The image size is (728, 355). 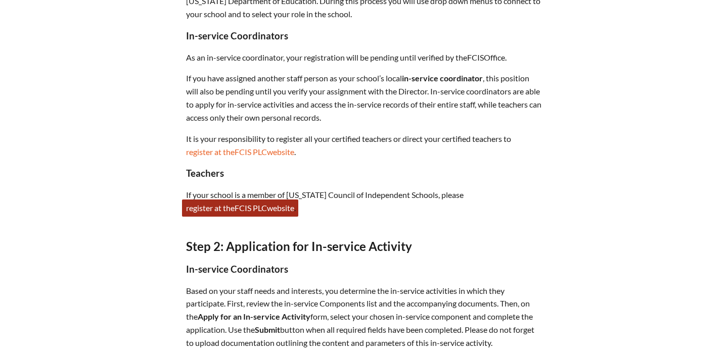 What do you see at coordinates (364, 98) in the screenshot?
I see `p: If you have assigned another staff person as your school’s local , this position will also be pen...` at bounding box center [364, 98].